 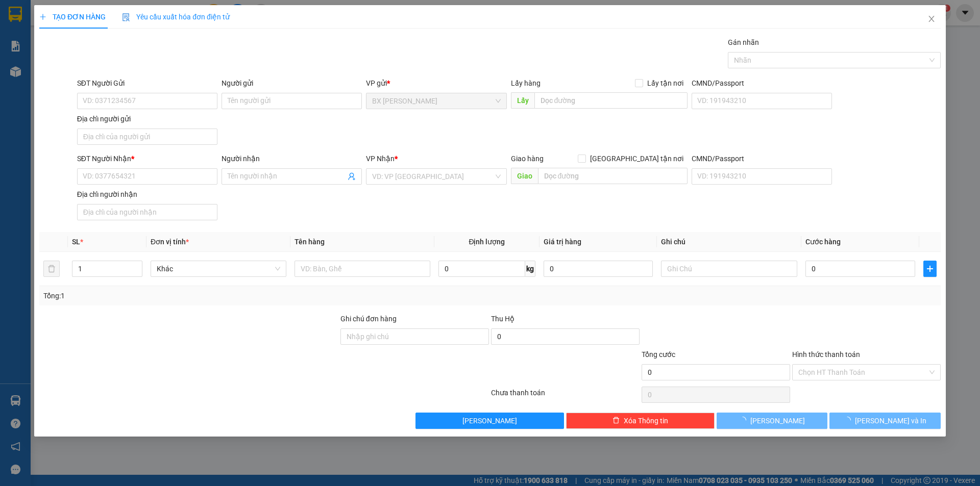 I want to click on span: Đơn vị tính, so click(x=170, y=242).